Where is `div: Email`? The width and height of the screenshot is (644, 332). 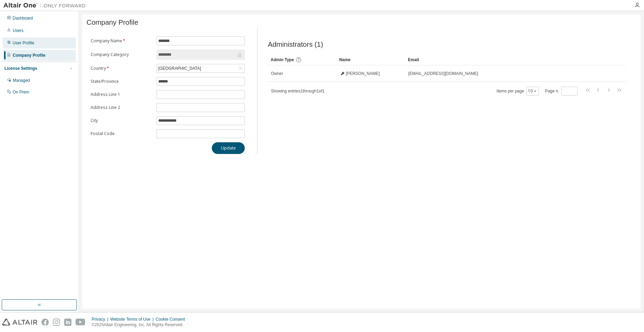 div: Email is located at coordinates (507, 60).